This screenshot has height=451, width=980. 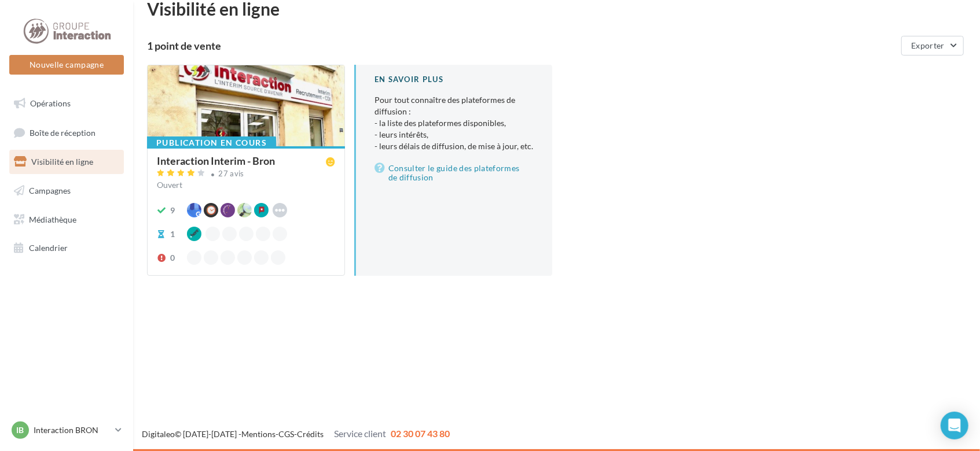 What do you see at coordinates (50, 190) in the screenshot?
I see `span: Campagnes` at bounding box center [50, 190].